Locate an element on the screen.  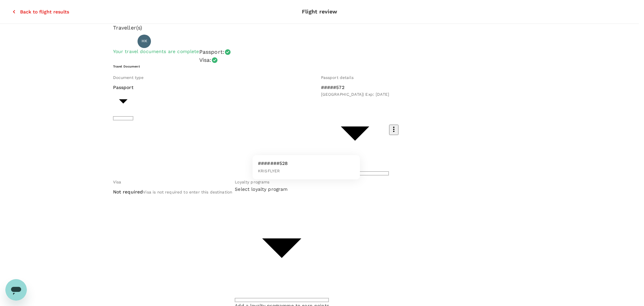
p: Flight review is located at coordinates (320, 12).